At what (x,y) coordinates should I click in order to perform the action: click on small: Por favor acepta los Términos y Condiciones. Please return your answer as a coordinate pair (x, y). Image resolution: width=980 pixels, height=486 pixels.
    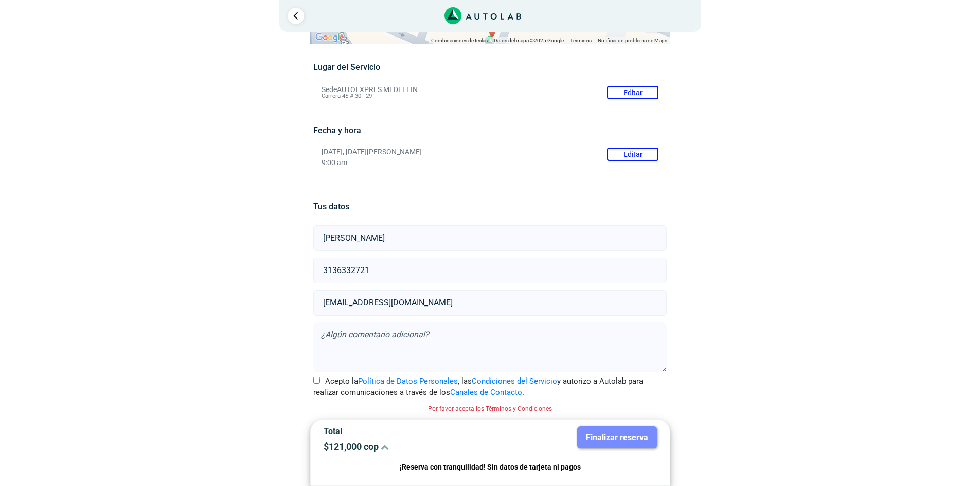
    Looking at the image, I should click on (490, 409).